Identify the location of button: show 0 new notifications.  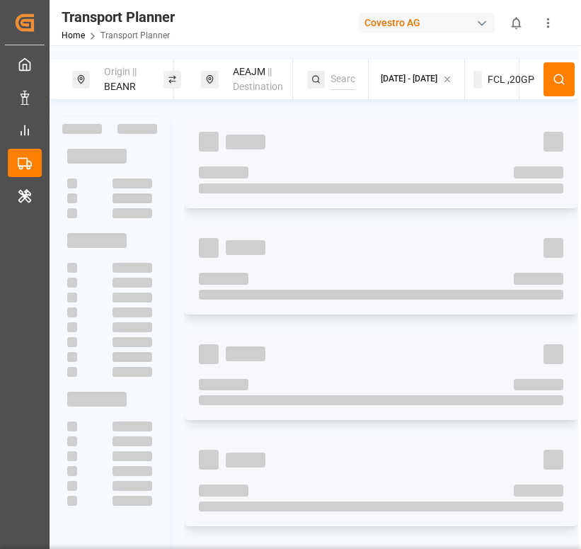
(516, 23).